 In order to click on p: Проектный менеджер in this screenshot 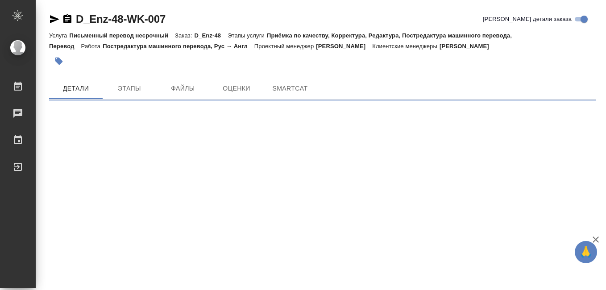, I will do `click(285, 46)`.